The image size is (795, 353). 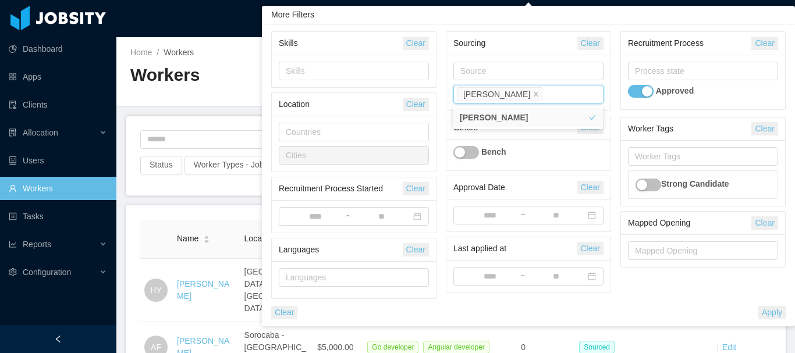 What do you see at coordinates (207, 240) in the screenshot?
I see `i: icon: caret-down` at bounding box center [207, 240].